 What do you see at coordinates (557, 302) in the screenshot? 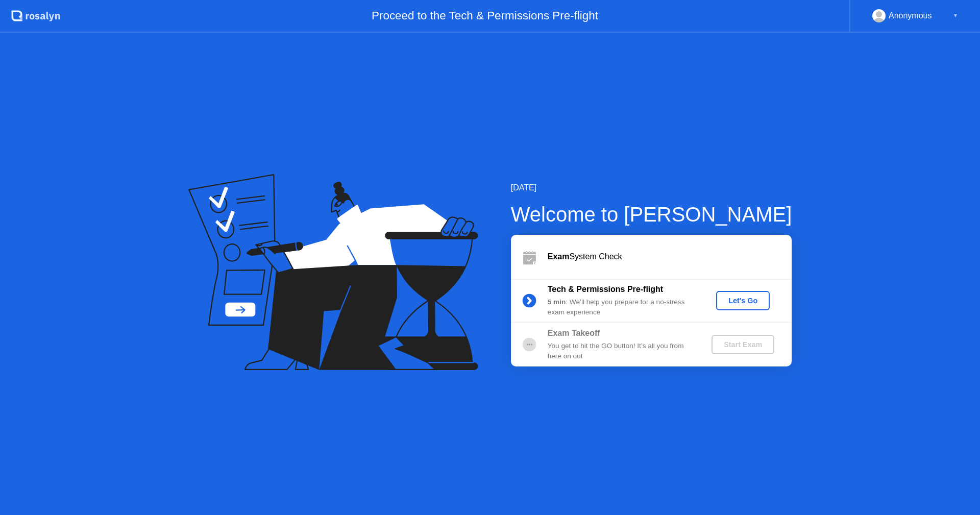
I see `b: 5 min` at bounding box center [557, 302].